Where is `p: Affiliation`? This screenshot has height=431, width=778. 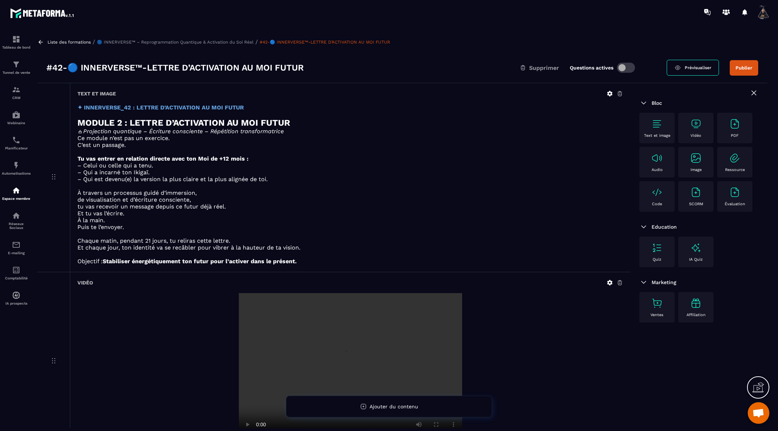
p: Affiliation is located at coordinates (696, 315).